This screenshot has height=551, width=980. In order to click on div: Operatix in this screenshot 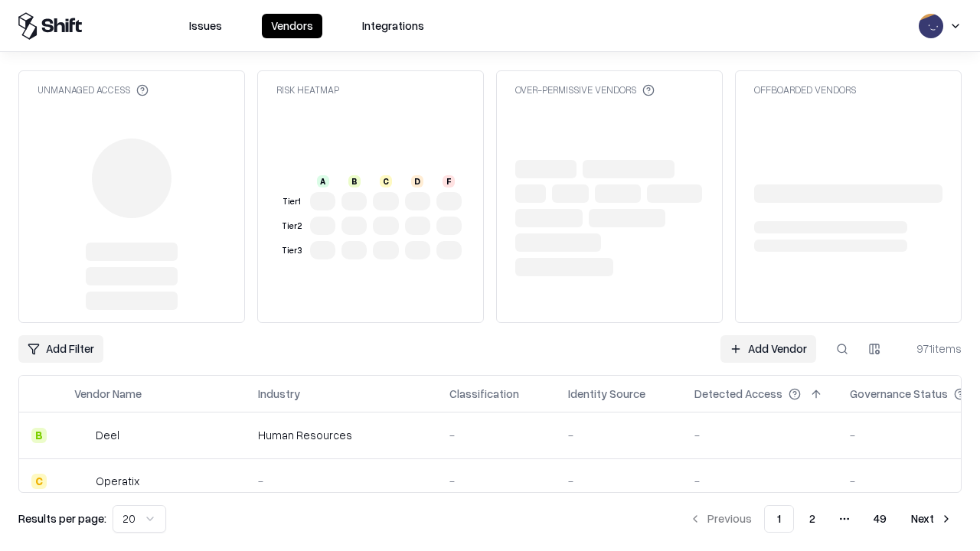, I will do `click(117, 481)`.